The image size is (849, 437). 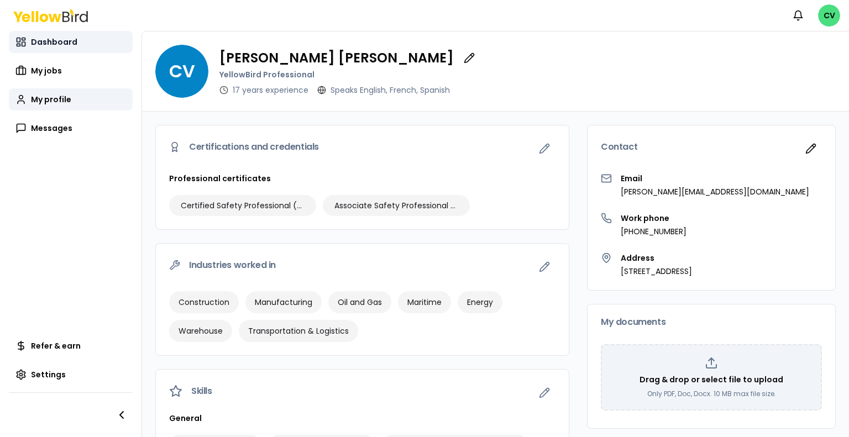 I want to click on span: Dashboard, so click(x=54, y=42).